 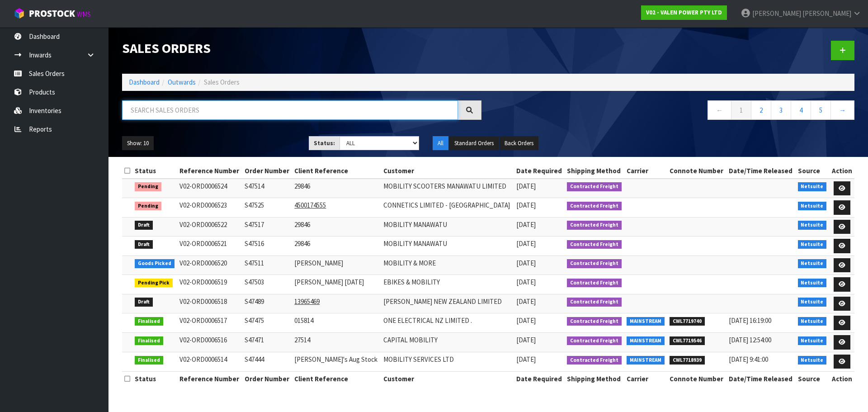 I want to click on span: CWL7718939, so click(x=687, y=360).